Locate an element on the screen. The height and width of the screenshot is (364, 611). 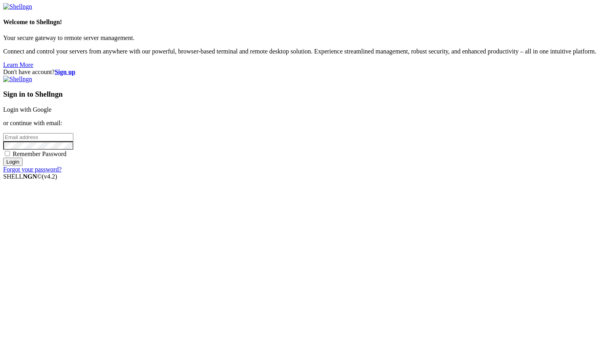
div: Don't have account? is located at coordinates (305, 72).